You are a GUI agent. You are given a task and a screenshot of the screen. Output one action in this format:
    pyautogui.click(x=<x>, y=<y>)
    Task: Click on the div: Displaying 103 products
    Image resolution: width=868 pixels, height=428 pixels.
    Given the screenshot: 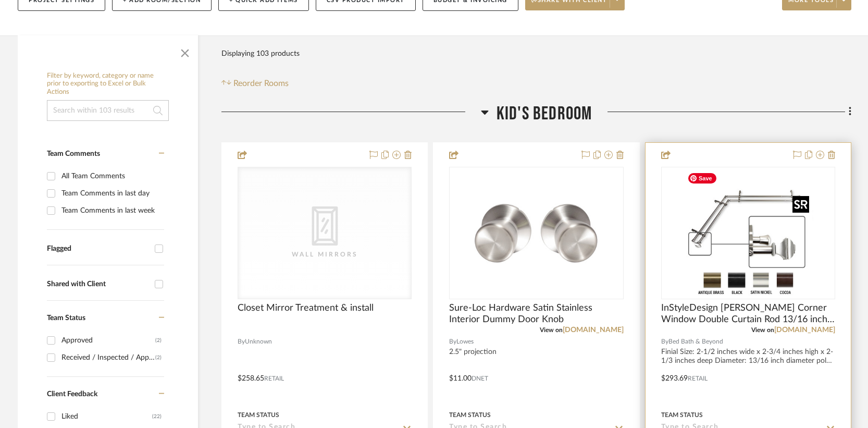 What is the action you would take?
    pyautogui.click(x=261, y=54)
    